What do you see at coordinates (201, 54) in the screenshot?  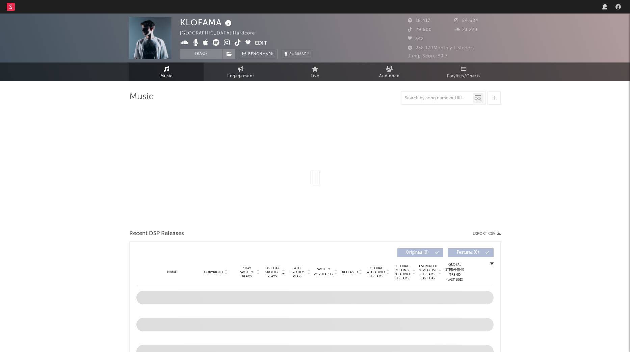 I see `button: Track` at bounding box center [201, 54].